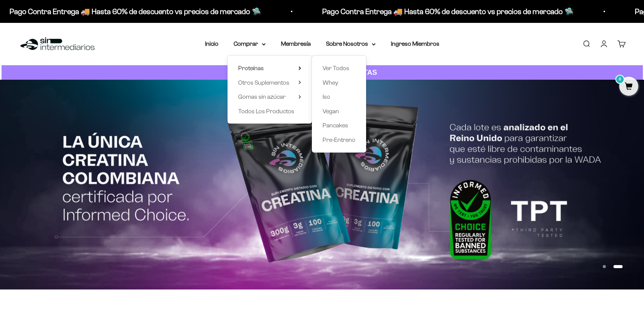  I want to click on span: Ver Todos, so click(336, 68).